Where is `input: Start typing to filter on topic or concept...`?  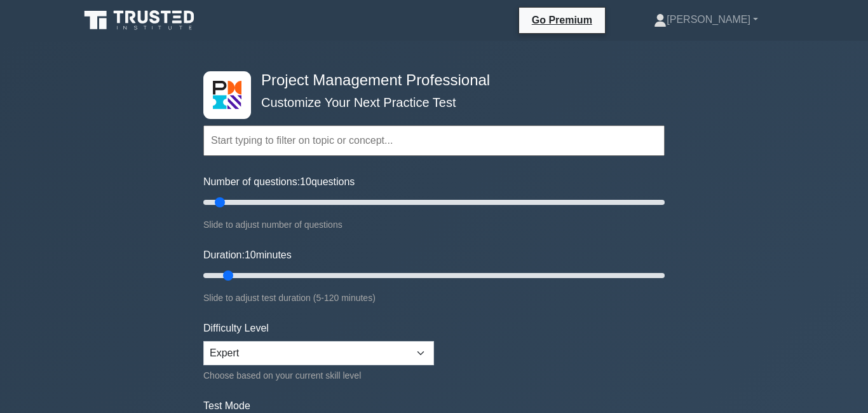 input: Start typing to filter on topic or concept... is located at coordinates (434, 141).